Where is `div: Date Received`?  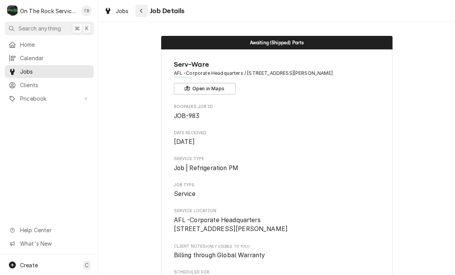 div: Date Received is located at coordinates (277, 138).